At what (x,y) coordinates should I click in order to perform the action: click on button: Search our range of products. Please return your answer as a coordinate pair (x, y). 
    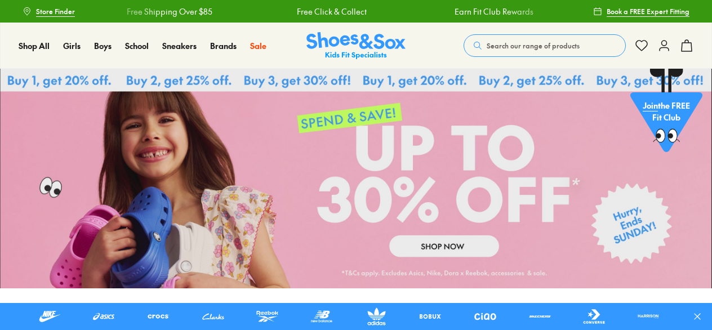
    Looking at the image, I should click on (545, 46).